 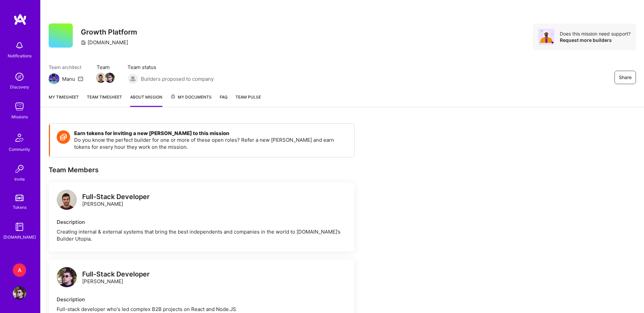 What do you see at coordinates (109, 32) in the screenshot?
I see `h3: Growth Platform` at bounding box center [109, 32].